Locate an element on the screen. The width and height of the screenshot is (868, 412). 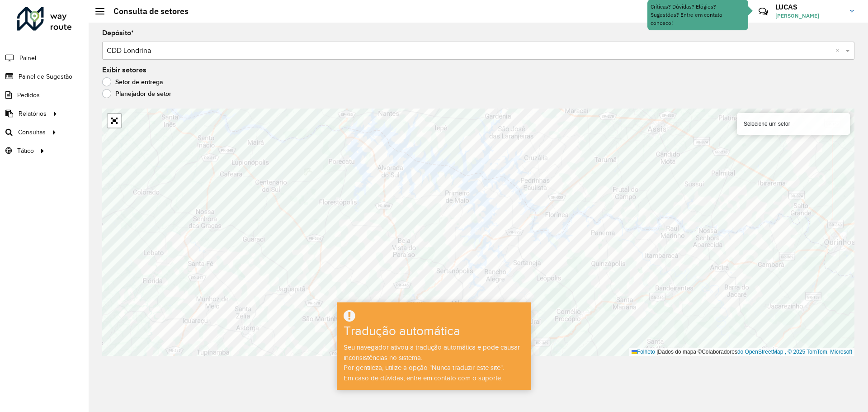
font: Depósito is located at coordinates (117, 33).